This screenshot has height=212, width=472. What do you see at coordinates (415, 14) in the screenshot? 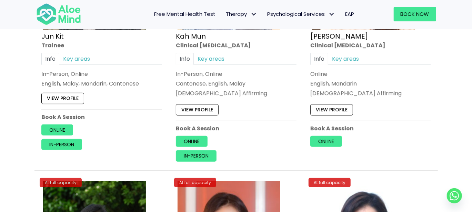
I see `a: Book Now` at bounding box center [415, 14].